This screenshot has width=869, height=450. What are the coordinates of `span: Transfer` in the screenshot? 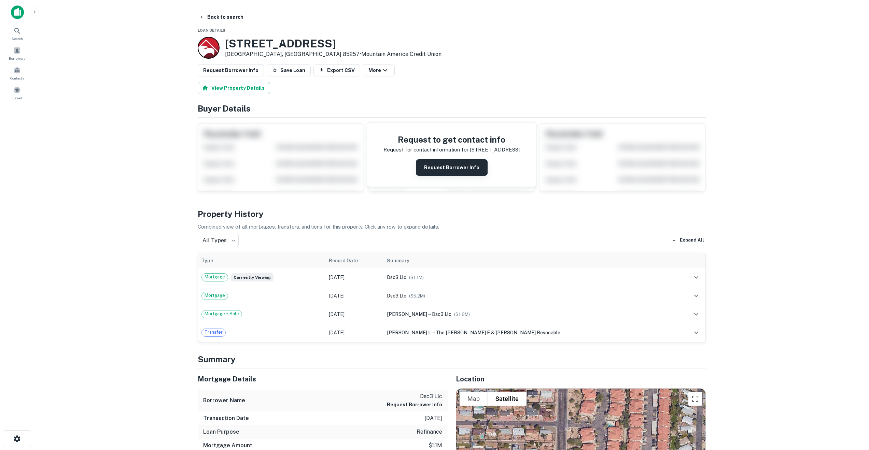 It's located at (213, 332).